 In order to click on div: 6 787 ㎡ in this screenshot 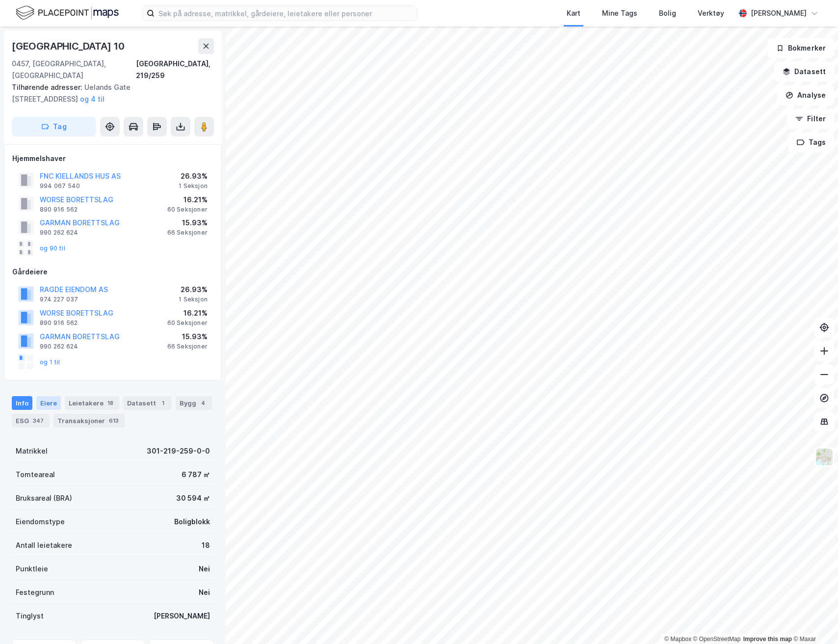, I will do `click(196, 474)`.